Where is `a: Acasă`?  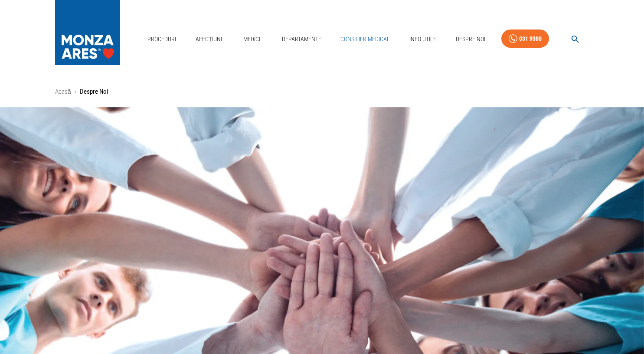 a: Acasă is located at coordinates (63, 91).